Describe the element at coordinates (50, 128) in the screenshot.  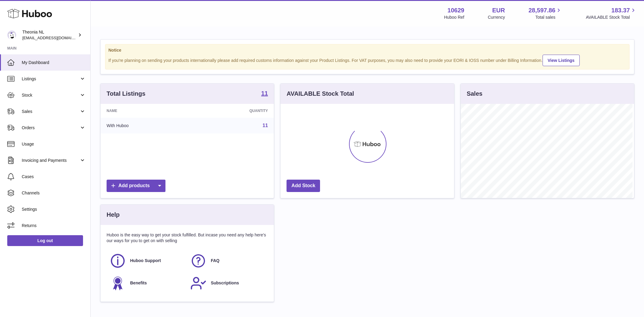
I see `span: Orders` at that location.